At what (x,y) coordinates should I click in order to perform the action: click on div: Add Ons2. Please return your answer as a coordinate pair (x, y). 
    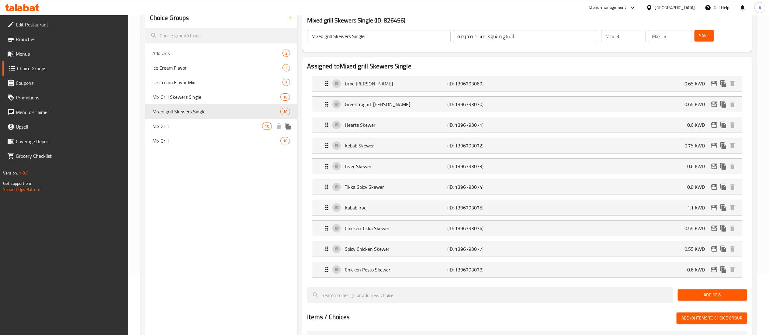
    Looking at the image, I should click on (221, 53).